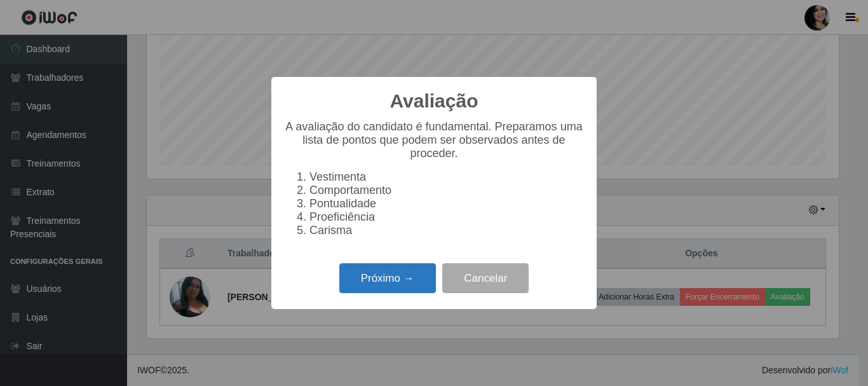  What do you see at coordinates (446, 177) in the screenshot?
I see `li: Vestimenta` at bounding box center [446, 177].